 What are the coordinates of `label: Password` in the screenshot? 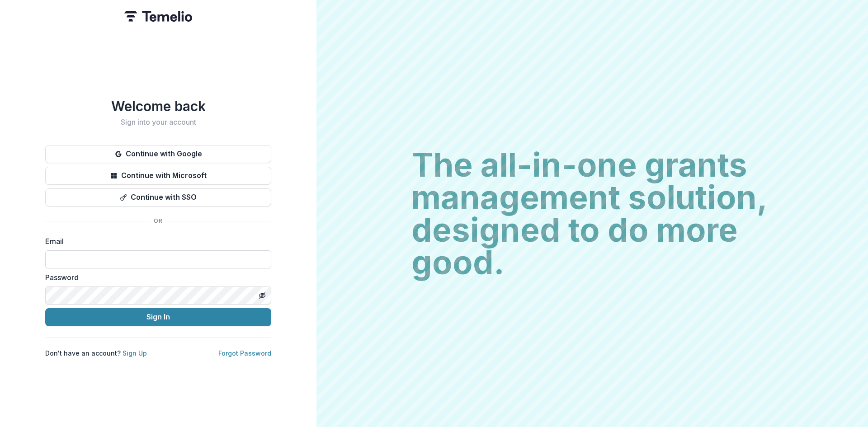 It's located at (155, 277).